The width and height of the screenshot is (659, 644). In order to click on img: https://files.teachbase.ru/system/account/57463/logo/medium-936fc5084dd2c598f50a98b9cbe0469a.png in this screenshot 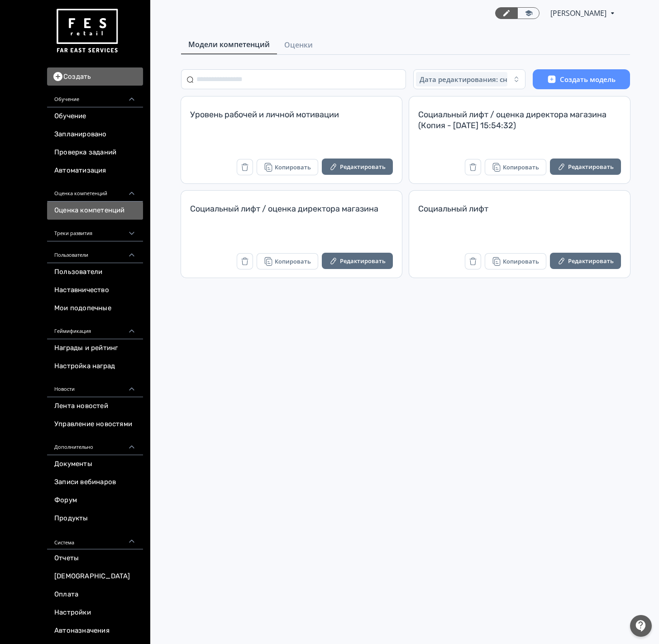, I will do `click(87, 31)`.